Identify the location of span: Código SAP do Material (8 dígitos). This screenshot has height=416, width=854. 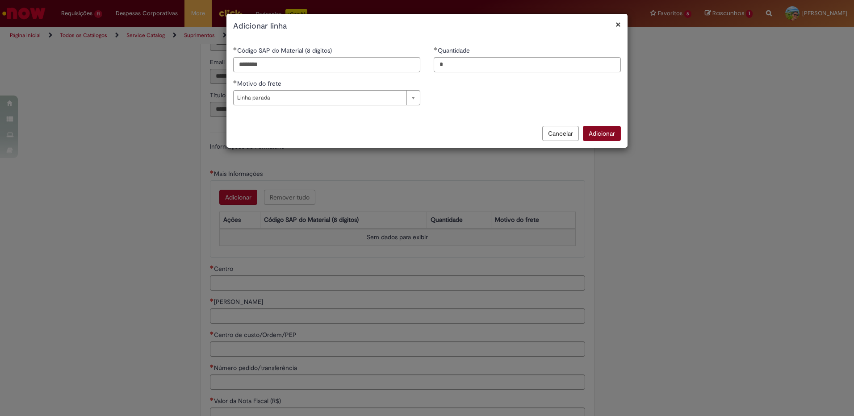
(285, 50).